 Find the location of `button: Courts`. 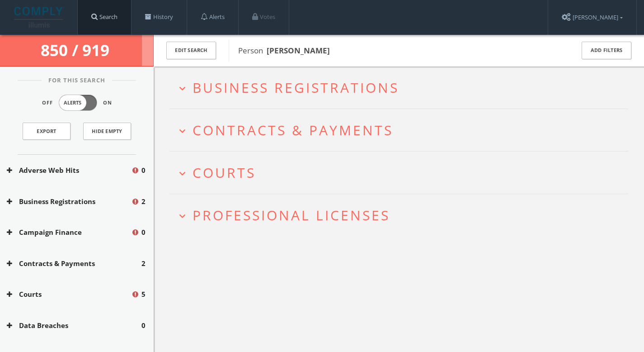

button: Courts is located at coordinates (69, 294).